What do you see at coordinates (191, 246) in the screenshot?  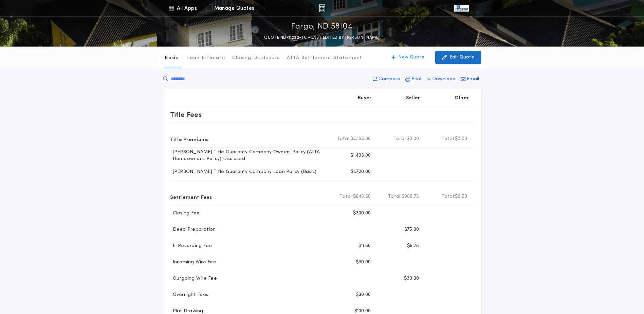 I see `p: E-Recording Fee` at bounding box center [191, 246].